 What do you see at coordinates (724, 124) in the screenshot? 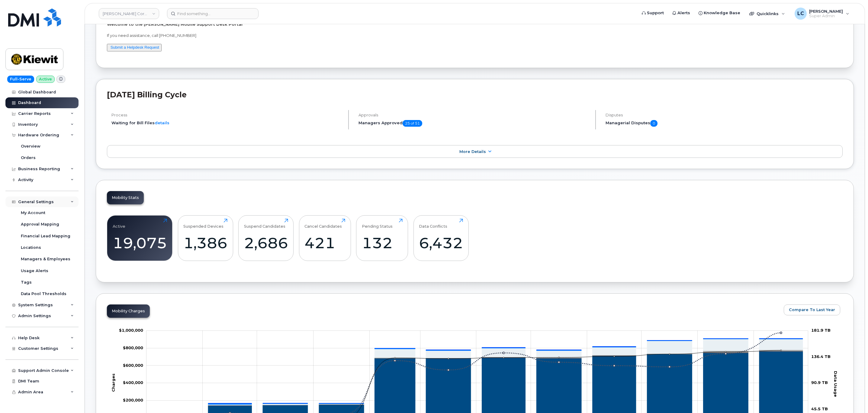
I see `h5: Managerial Disputes` at bounding box center [724, 124].